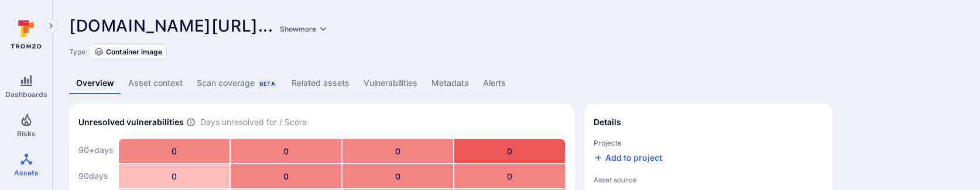 The image size is (980, 190). What do you see at coordinates (628, 158) in the screenshot?
I see `button: Add to project` at bounding box center [628, 158].